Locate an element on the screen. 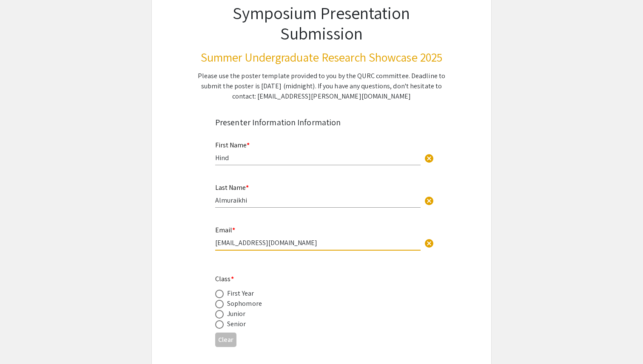 This screenshot has width=643, height=364. div: Sophomore is located at coordinates (245, 304).